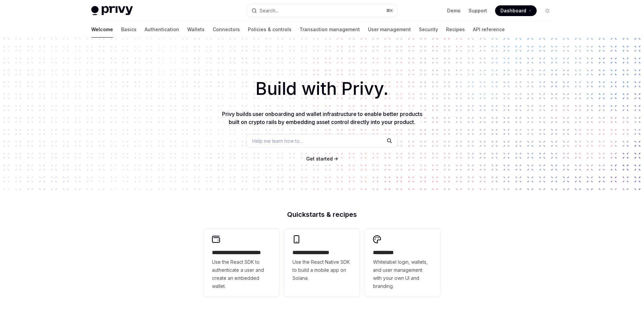  I want to click on a: API reference, so click(489, 29).